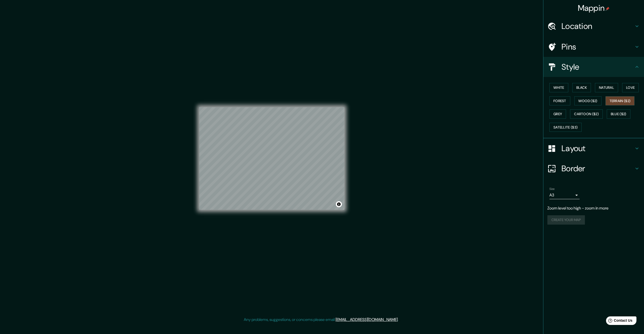  What do you see at coordinates (607, 88) in the screenshot?
I see `button: Natural` at bounding box center [607, 88].